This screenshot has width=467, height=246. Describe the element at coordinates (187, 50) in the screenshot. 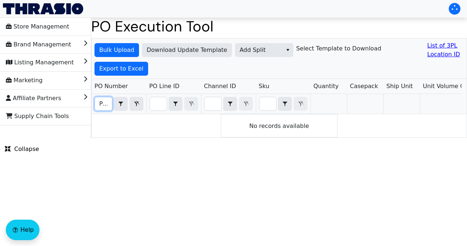

I see `button: Download Update Template` at that location.